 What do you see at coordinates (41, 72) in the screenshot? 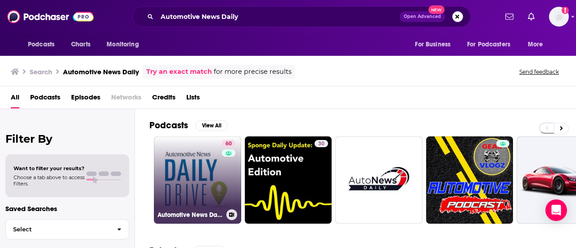
I see `h3: Search` at bounding box center [41, 72].